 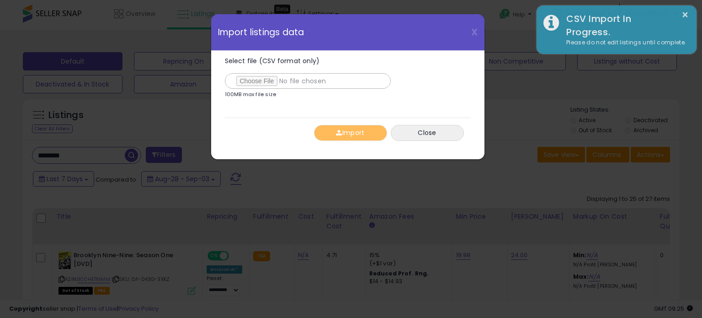 I want to click on span: Select file (CSV format only), so click(x=272, y=61).